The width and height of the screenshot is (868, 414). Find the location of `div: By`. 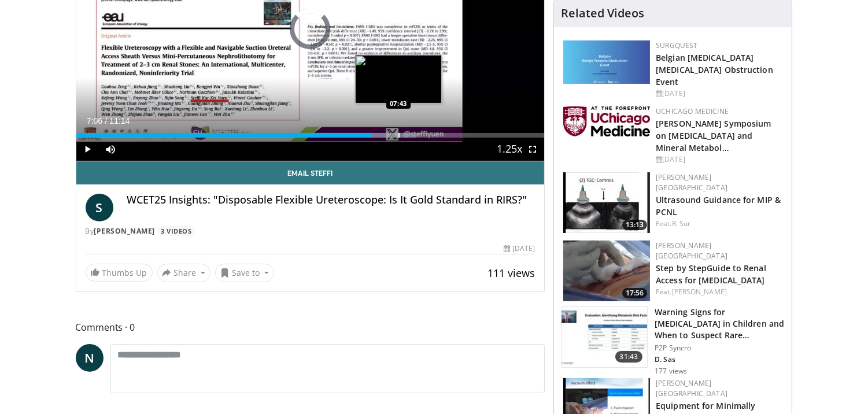

div: By is located at coordinates (311, 231).